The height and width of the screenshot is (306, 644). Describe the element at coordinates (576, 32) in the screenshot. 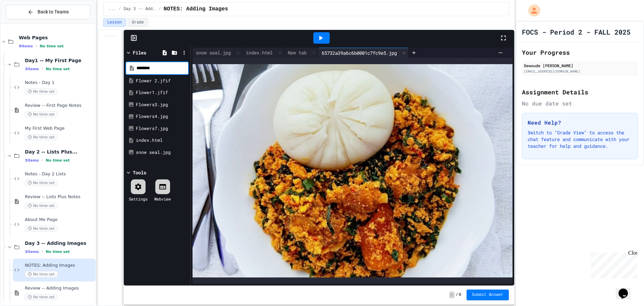

I see `h1: FOCS - Period 2 - FALL 2025` at that location.